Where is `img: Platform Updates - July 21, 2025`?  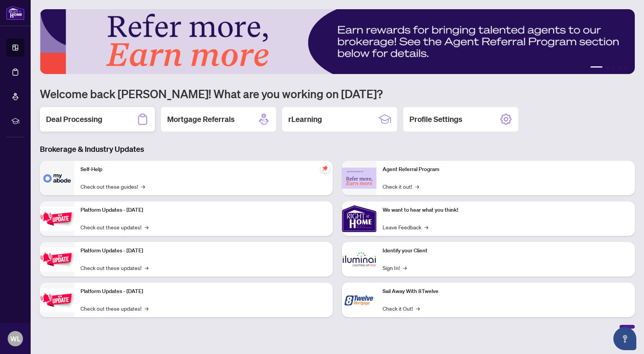
img: Platform Updates - July 21, 2025 is located at coordinates (57, 219).